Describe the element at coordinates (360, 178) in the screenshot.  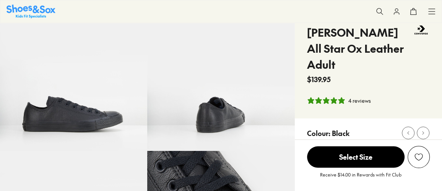
I see `p: Receive $14.00 in Rewards with Fit Club` at that location.